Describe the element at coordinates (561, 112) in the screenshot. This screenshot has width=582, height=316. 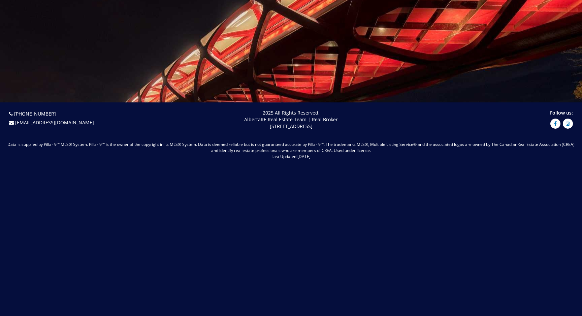
I see `span: Follow us:` at that location.